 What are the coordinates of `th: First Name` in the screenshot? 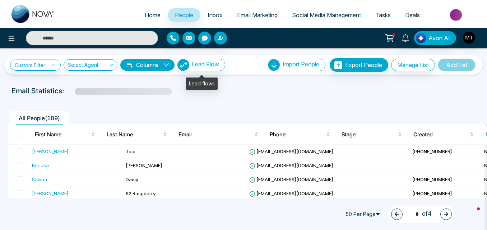 It's located at (65, 135).